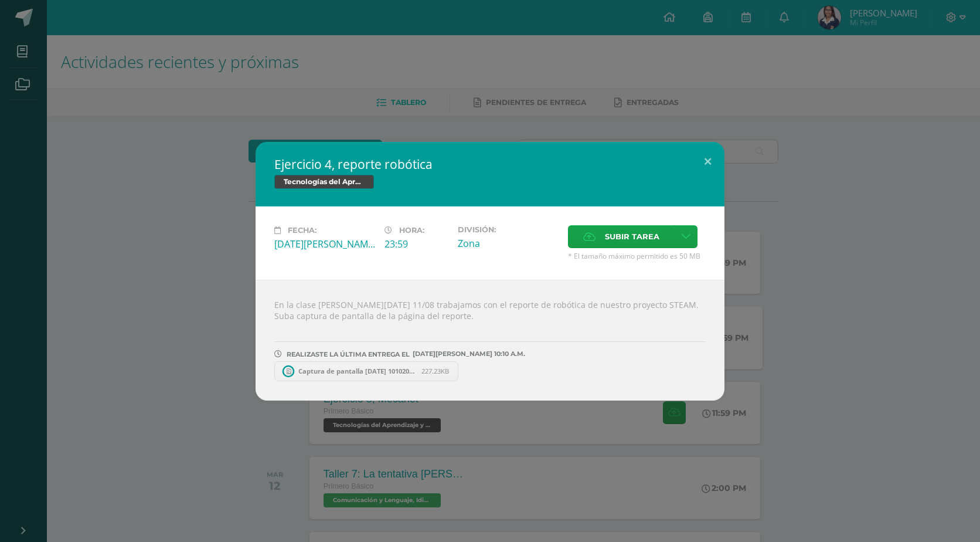  Describe the element at coordinates (636, 256) in the screenshot. I see `span: * El tamaño máximo permitido es 50 MB` at that location.